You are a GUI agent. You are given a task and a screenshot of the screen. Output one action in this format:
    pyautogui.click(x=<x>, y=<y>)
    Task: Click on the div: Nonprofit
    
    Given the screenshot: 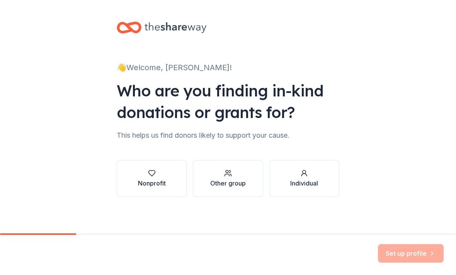 What is the action you would take?
    pyautogui.click(x=152, y=183)
    